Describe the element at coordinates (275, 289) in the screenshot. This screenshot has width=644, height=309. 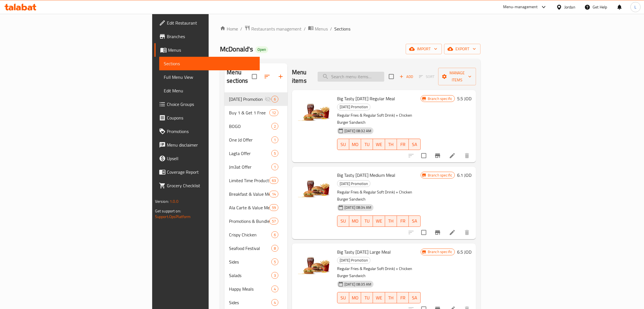
I see `span: 4` at that location.